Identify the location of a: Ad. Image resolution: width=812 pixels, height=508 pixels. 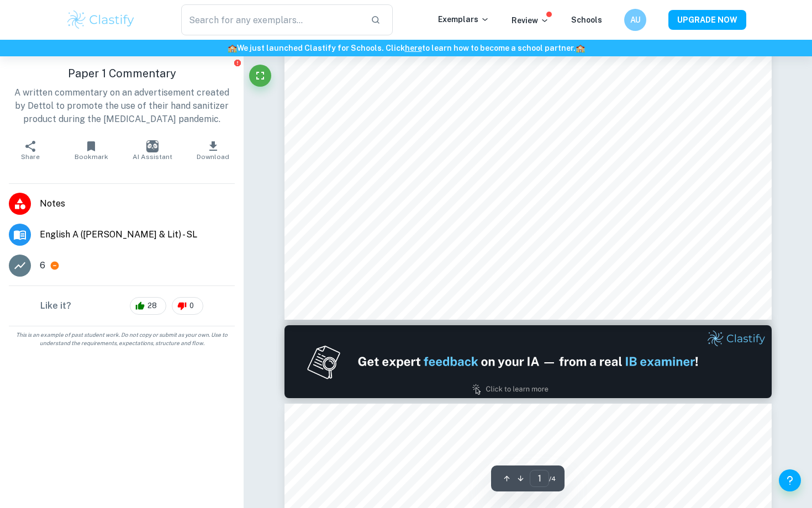
(528, 361).